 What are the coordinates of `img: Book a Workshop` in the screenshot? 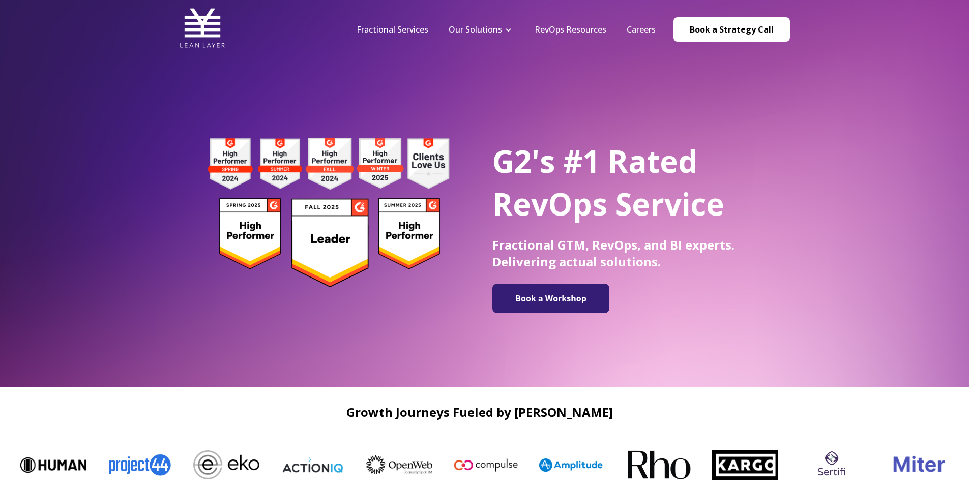 It's located at (551, 298).